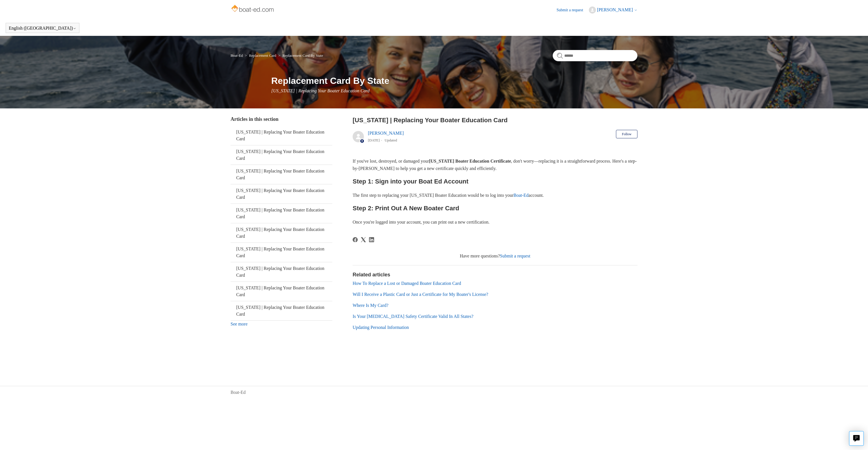 The image size is (868, 450). I want to click on a: Replacement Card By State, so click(303, 56).